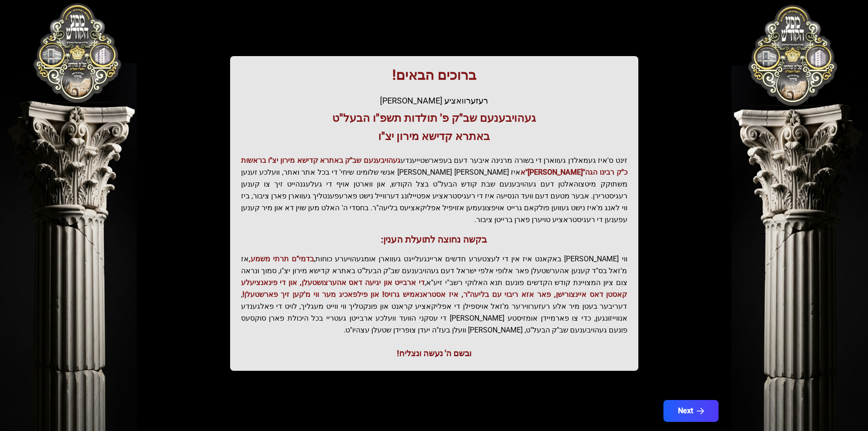  I want to click on button: Next, so click(690, 410).